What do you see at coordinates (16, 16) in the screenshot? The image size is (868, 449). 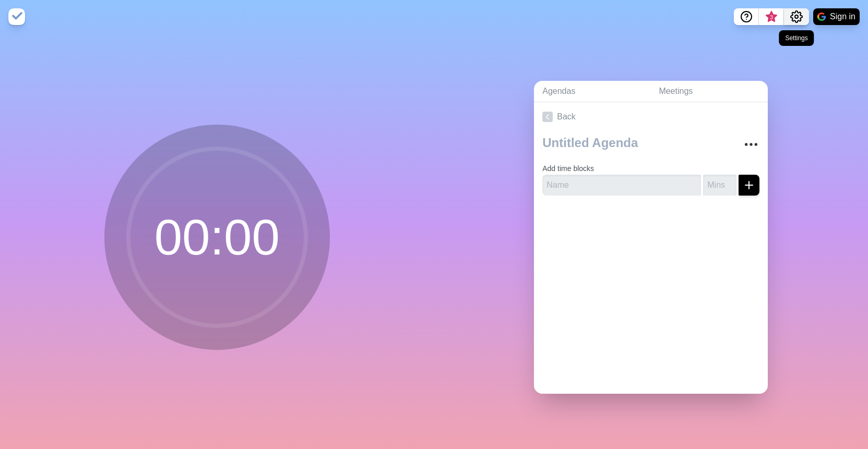 I see `img: timeblocks logo` at bounding box center [16, 16].